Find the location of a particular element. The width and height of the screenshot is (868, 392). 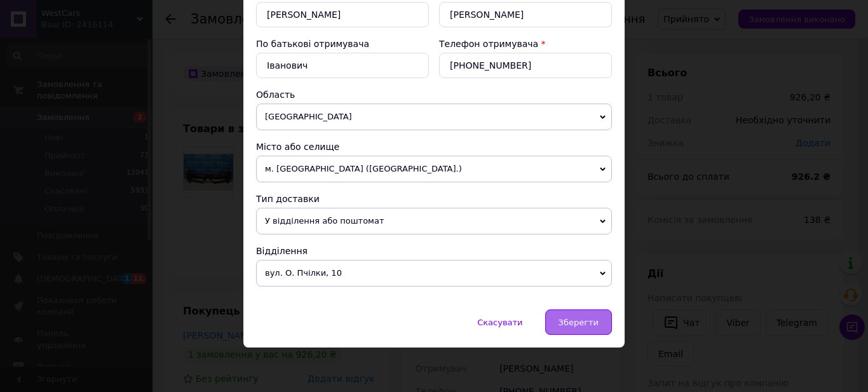

span: вул. О. Пчілки, 10 is located at coordinates (434, 274).